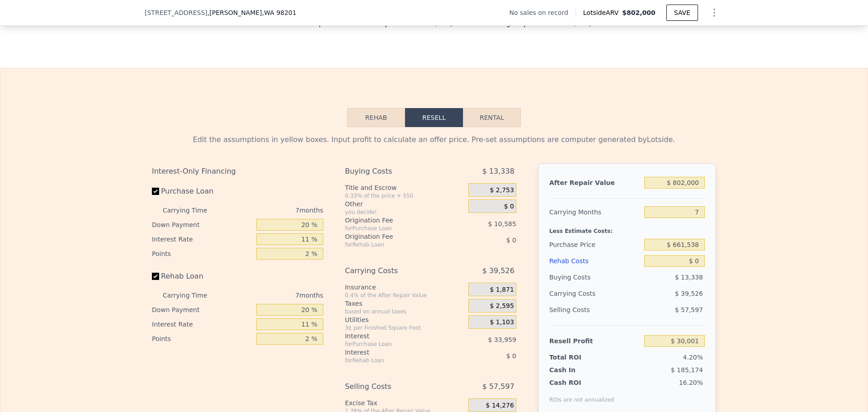 The height and width of the screenshot is (412, 868). I want to click on div: Purchase Price, so click(595, 244).